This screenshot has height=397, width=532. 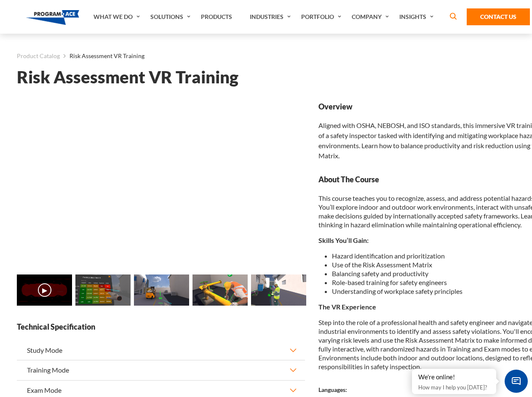 I want to click on img: Program-Ace, so click(x=53, y=17).